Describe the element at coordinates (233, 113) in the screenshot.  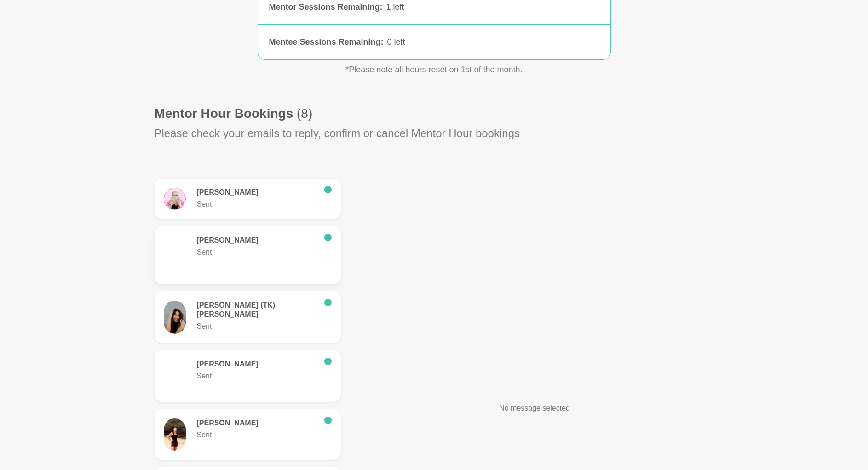
I see `h1: Mentor Hour Bookings` at that location.